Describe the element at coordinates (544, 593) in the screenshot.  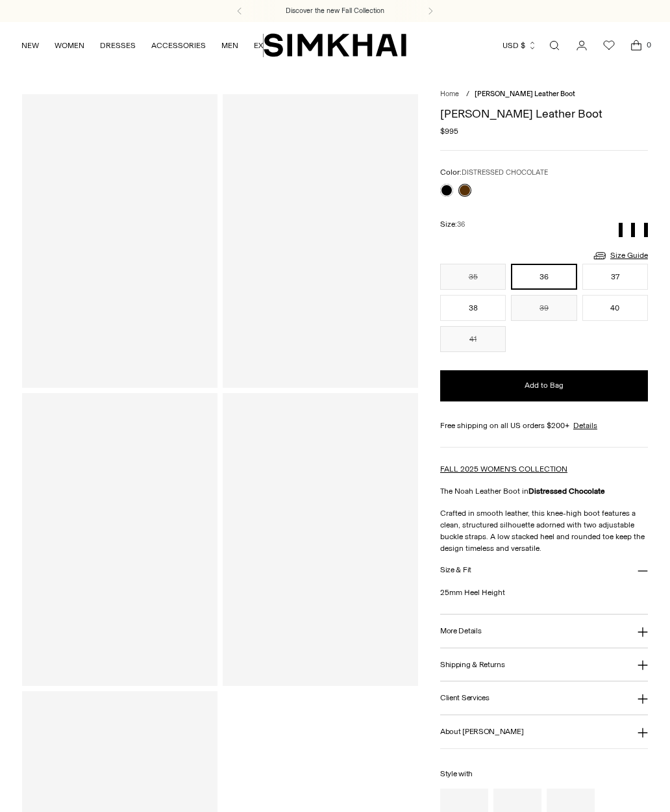
I see `p: 25mm Heel Height` at that location.